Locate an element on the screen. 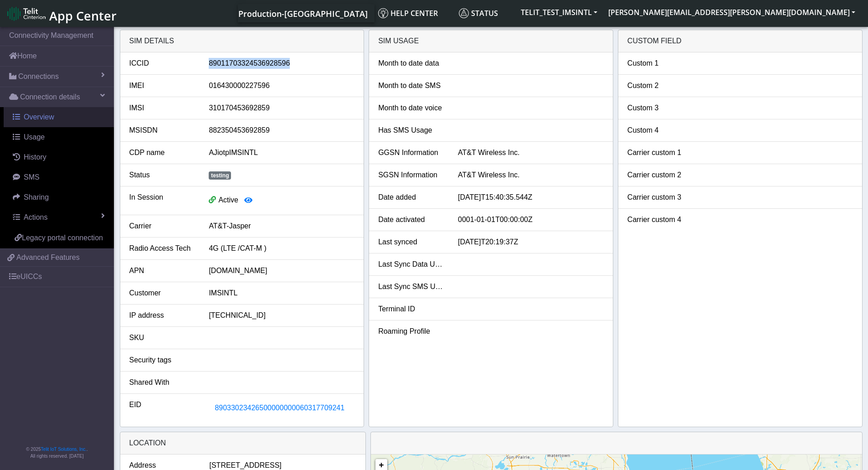 This screenshot has width=868, height=470. div: SKU is located at coordinates (163, 338).